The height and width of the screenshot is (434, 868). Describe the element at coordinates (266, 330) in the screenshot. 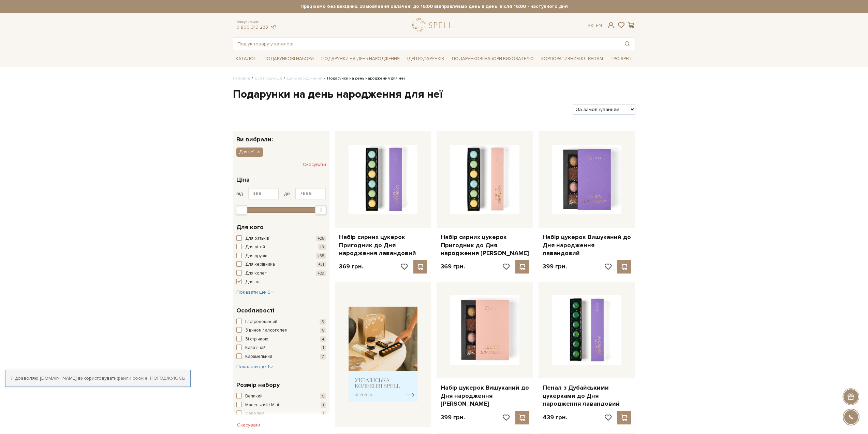

I see `span: З вином / алкоголем` at that location.